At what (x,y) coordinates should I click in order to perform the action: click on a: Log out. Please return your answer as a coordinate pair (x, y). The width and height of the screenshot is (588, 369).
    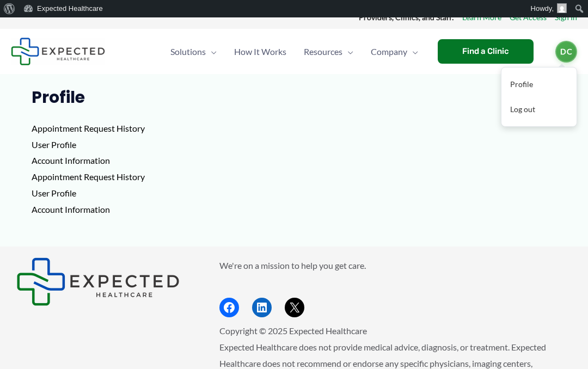
    Looking at the image, I should click on (539, 110).